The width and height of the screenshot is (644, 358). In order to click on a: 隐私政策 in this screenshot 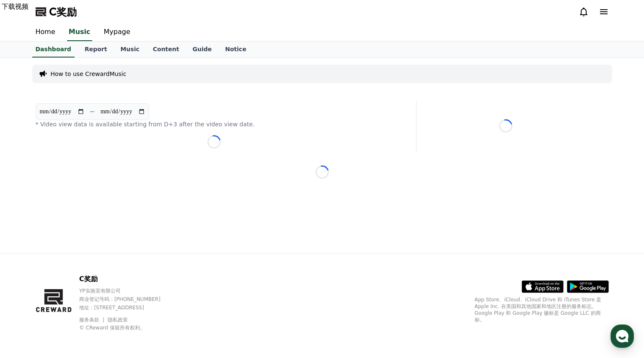, I will do `click(117, 319)`.